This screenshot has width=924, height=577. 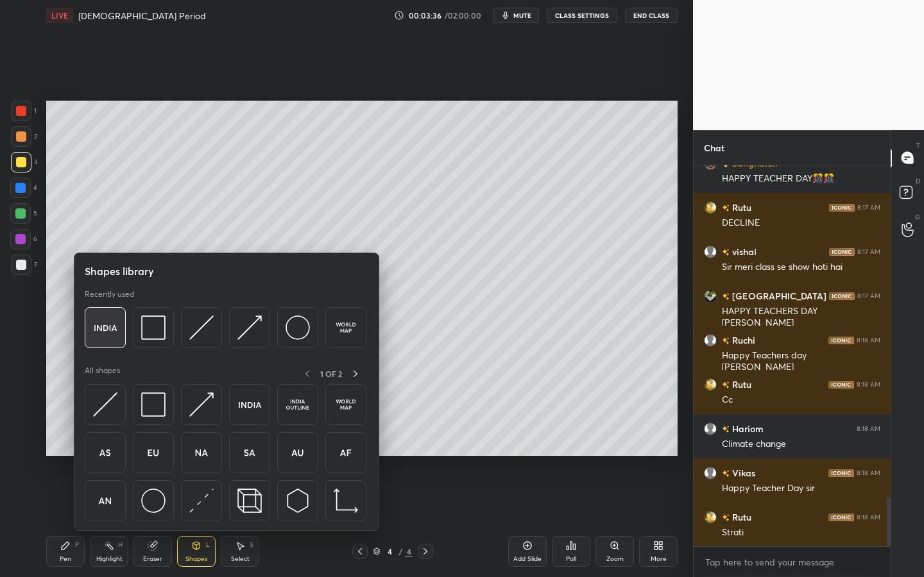 What do you see at coordinates (801, 268) in the screenshot?
I see `div: Sir meri class se show hoti hai` at bounding box center [801, 268].